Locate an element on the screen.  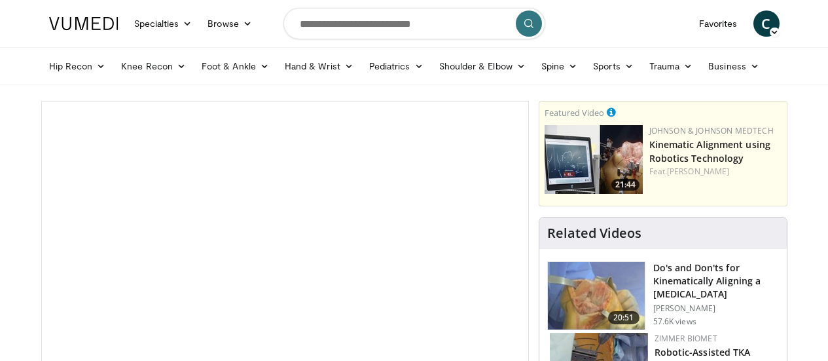
img: VuMedi Logo is located at coordinates (84, 24).